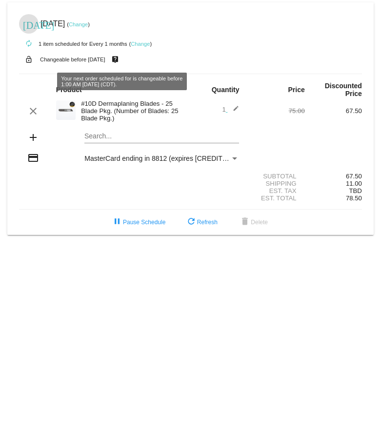 The image size is (381, 444). Describe the element at coordinates (133, 111) in the screenshot. I see `div: #10D Dermaplaning Blades - 25 Blade Pkg. (Number of Blades: 25 Blade Pkg.)` at that location.